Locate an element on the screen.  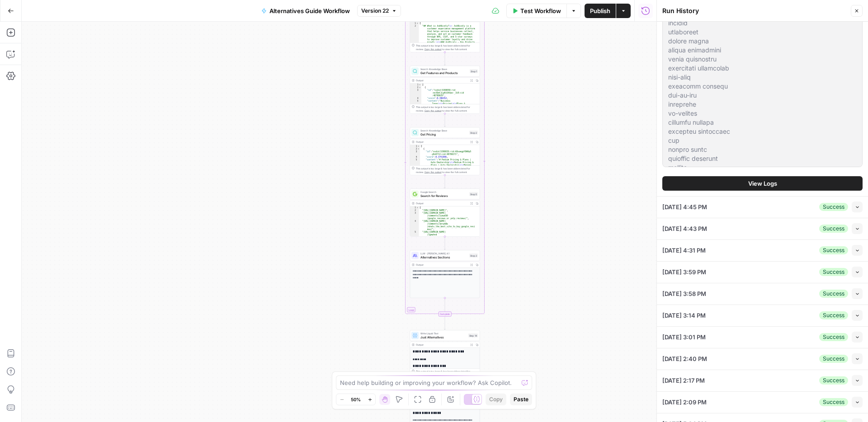
button: Paste is located at coordinates (521, 400).